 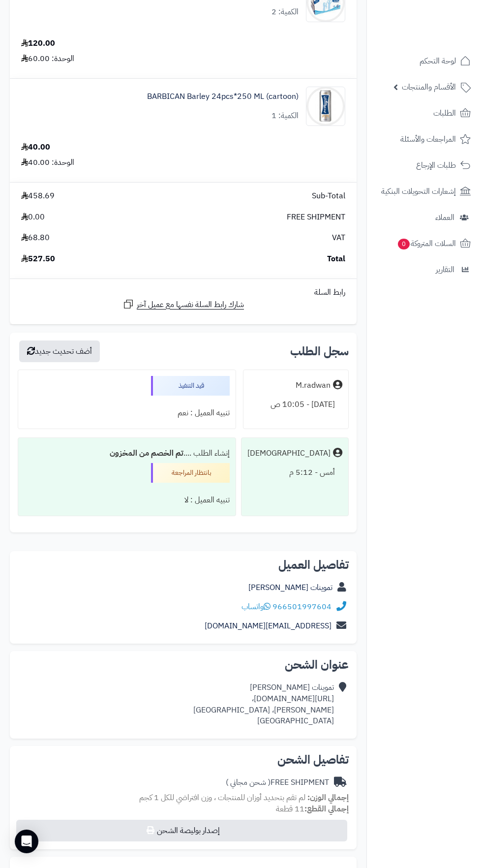 I want to click on span: 527.50, so click(x=38, y=259).